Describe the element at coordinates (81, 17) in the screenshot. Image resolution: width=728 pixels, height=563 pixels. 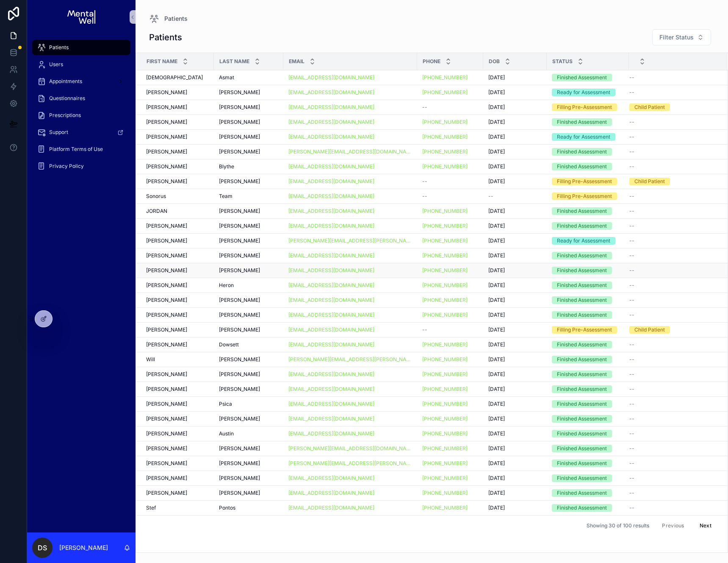
I see `img: App logo` at that location.